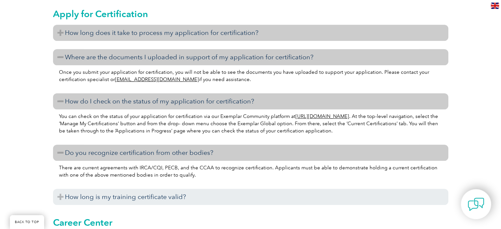 This screenshot has width=501, height=229. I want to click on h3: How long is my training certificate valid?, so click(251, 197).